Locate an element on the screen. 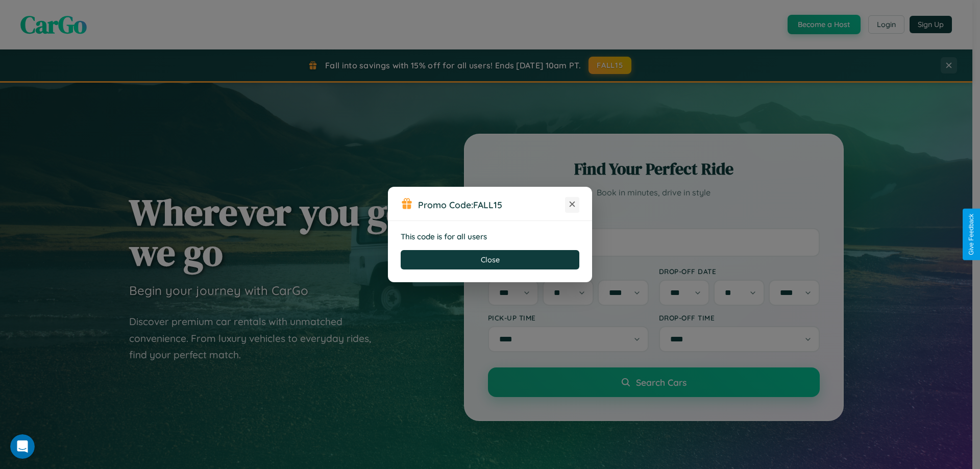 This screenshot has width=980, height=469. strong: This code is for all users is located at coordinates (443, 237).